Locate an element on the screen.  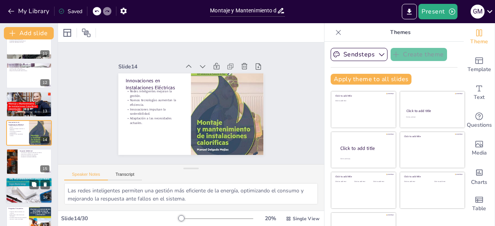
p: Considerar el impacto ambiental en el diseño. is located at coordinates (34, 153).